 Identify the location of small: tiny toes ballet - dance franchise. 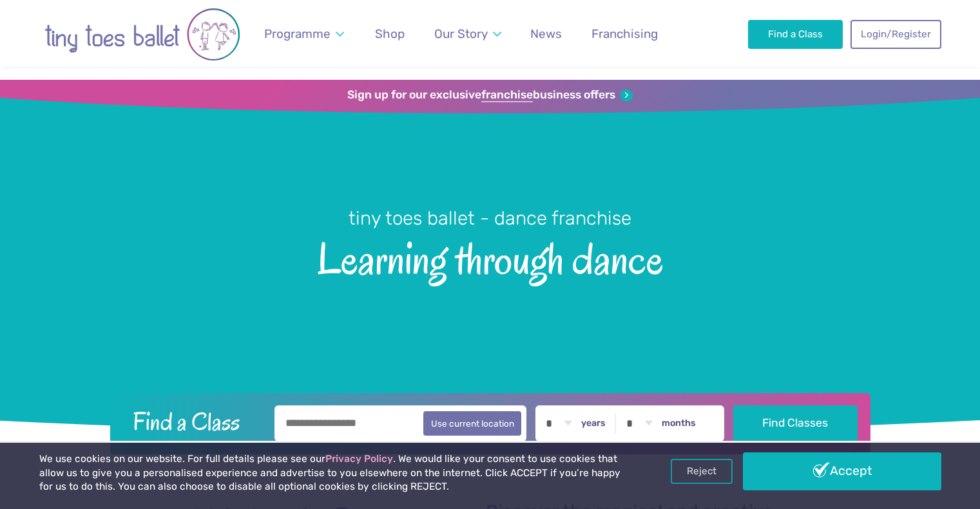
(490, 218).